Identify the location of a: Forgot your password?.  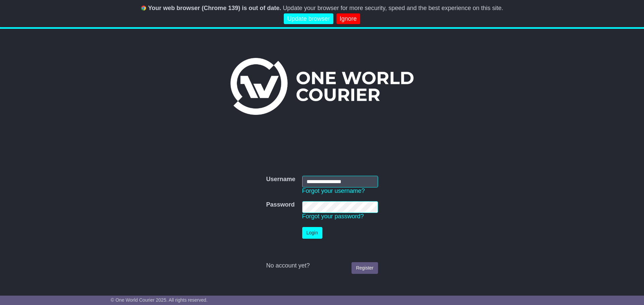
(333, 217).